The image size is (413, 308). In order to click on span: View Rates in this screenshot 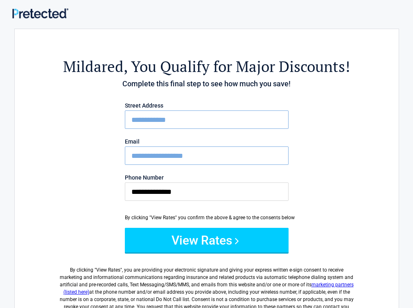, I will do `click(108, 270)`.